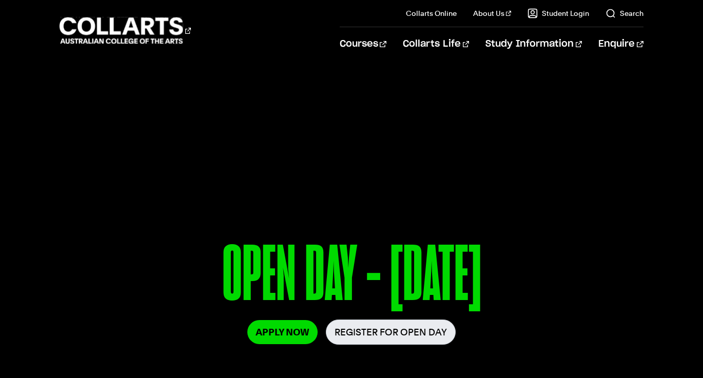 This screenshot has height=378, width=703. What do you see at coordinates (391, 332) in the screenshot?
I see `a: Register for Open Day` at bounding box center [391, 332].